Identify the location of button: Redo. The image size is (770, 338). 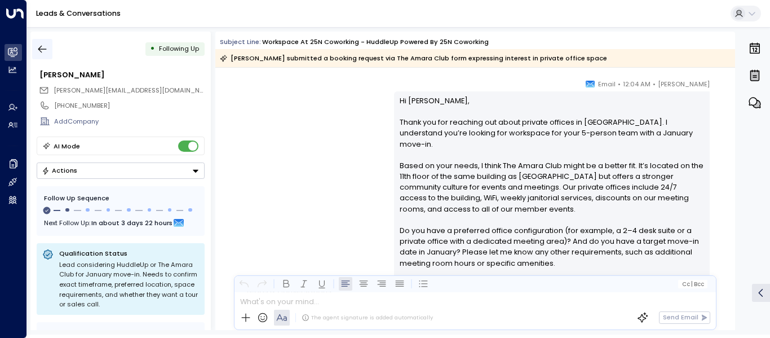
(262, 284).